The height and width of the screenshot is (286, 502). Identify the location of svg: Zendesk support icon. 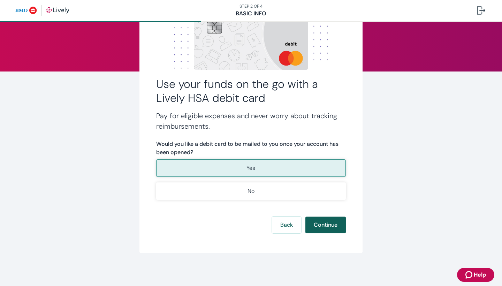
(470, 275).